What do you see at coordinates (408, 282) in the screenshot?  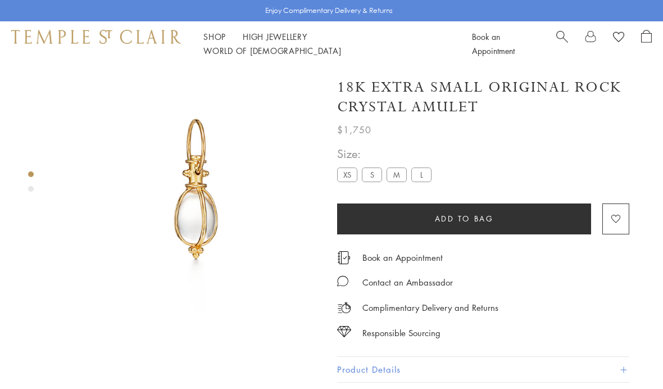 I see `div: Contact an Ambassador` at bounding box center [408, 282].